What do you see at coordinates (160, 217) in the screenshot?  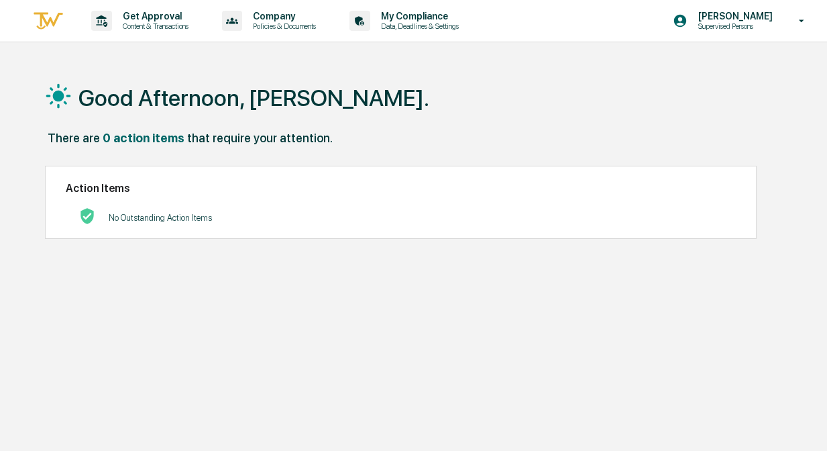 I see `p: No Outstanding Action Items` at bounding box center [160, 217].